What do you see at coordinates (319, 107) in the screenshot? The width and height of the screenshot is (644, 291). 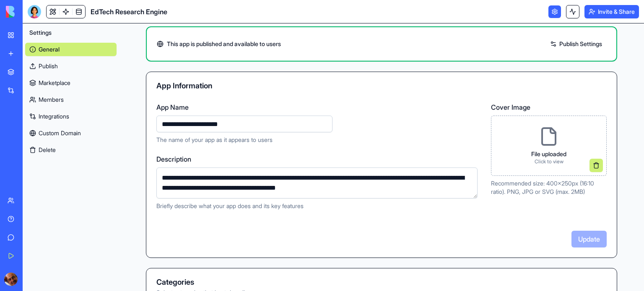 I see `label: App Name` at bounding box center [319, 107].